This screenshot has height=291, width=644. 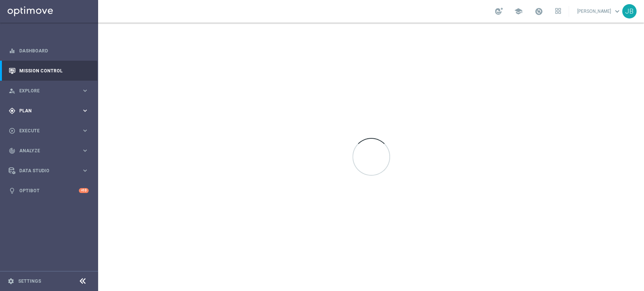 I want to click on a: Optibot, so click(x=49, y=190).